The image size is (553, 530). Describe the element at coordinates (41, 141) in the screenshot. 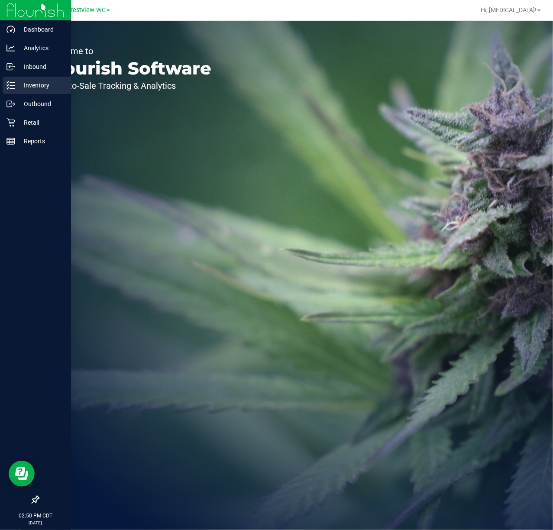

I see `p: Reports` at that location.